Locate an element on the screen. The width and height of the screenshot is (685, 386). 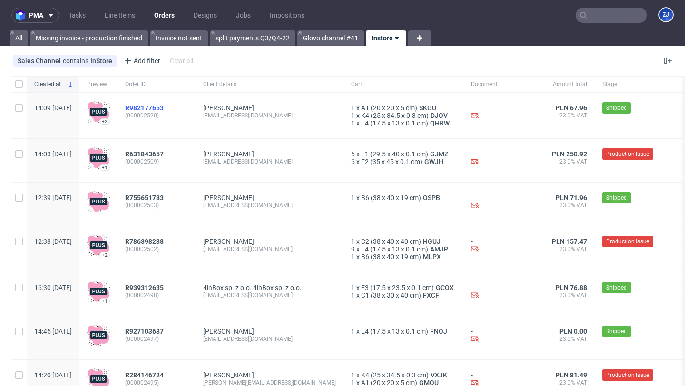
a: OSPB is located at coordinates (432, 198).